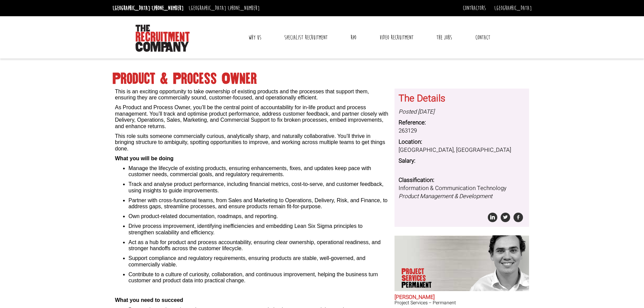 The image size is (644, 308). I want to click on i: Product Management & Development, so click(445, 196).